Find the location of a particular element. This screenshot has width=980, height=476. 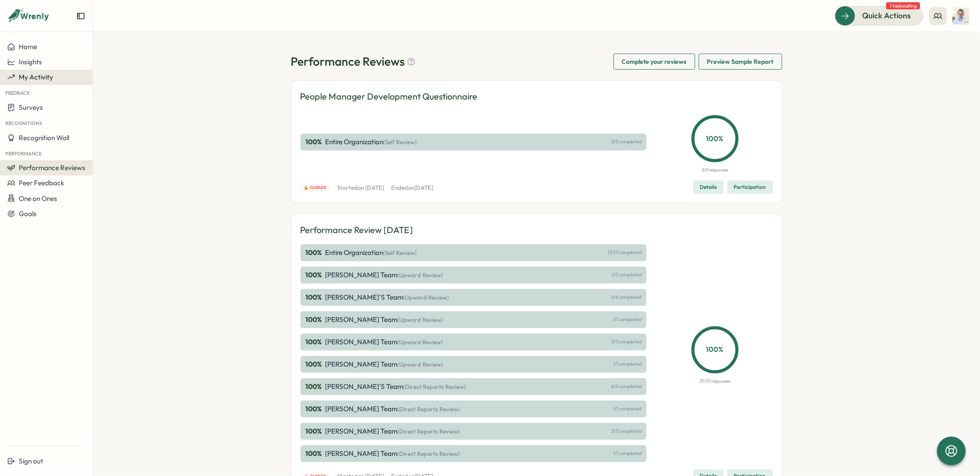

p: 5/5 responses is located at coordinates (715, 170).